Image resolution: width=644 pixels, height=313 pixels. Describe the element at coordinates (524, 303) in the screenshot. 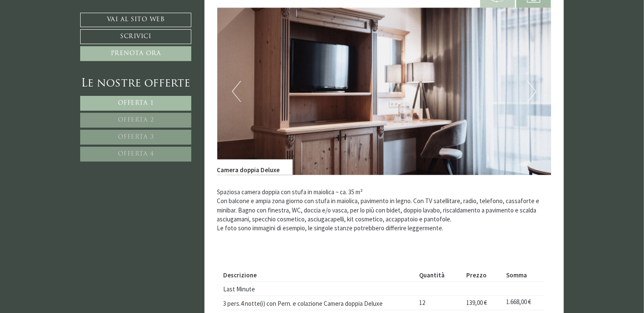

I see `td: 1.668,00 €` at that location.